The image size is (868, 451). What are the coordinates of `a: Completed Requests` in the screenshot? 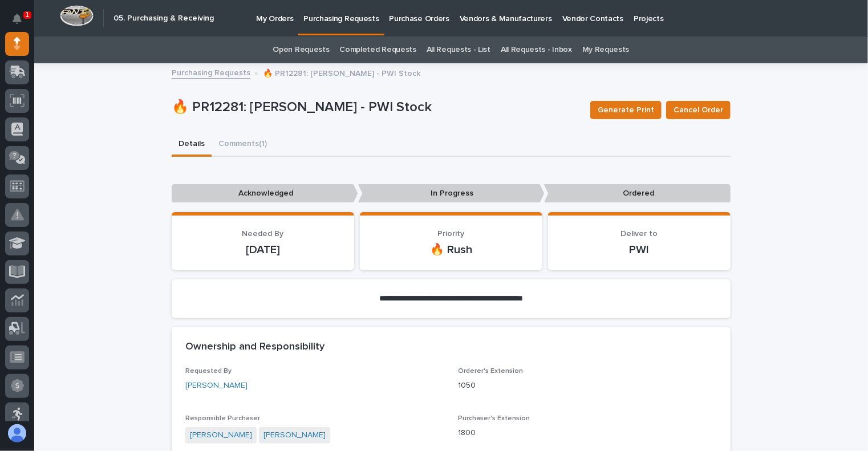 It's located at (378, 50).